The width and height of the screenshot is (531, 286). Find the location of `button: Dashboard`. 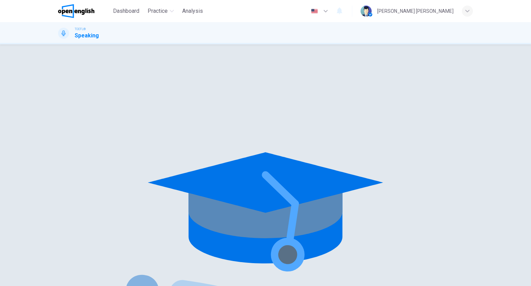

button: Dashboard is located at coordinates (126, 11).